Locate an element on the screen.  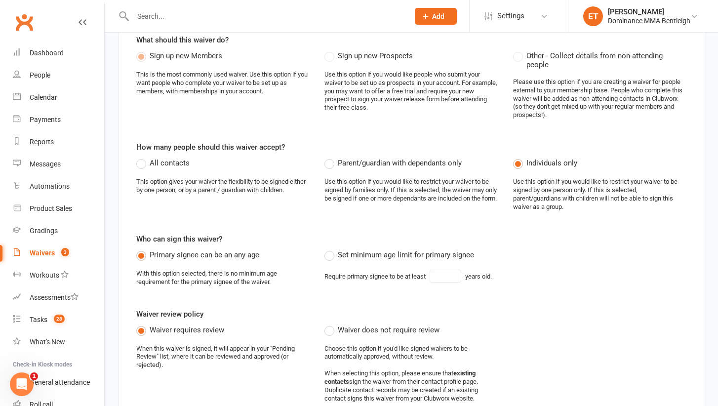
div: General attendance is located at coordinates (60, 382).